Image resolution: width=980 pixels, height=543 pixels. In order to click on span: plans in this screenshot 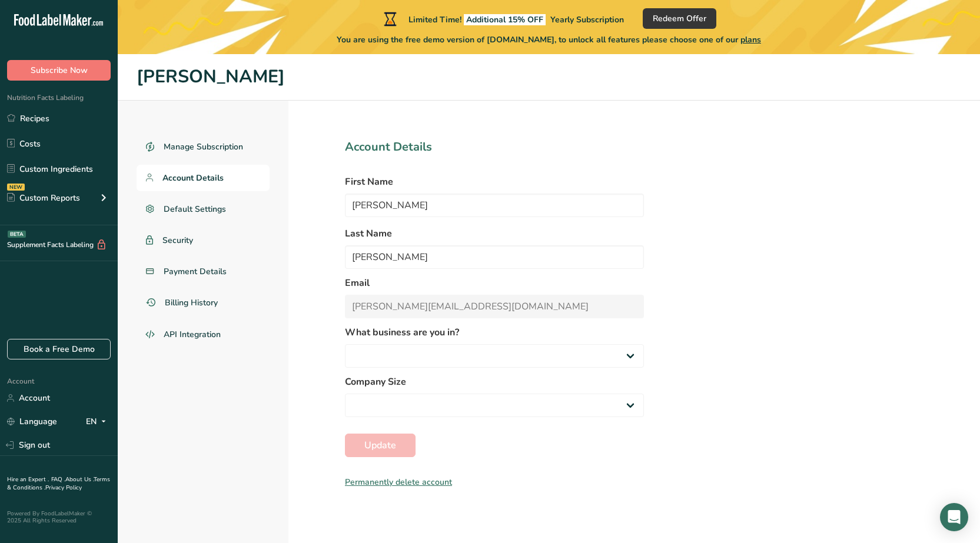, I will do `click(750, 39)`.